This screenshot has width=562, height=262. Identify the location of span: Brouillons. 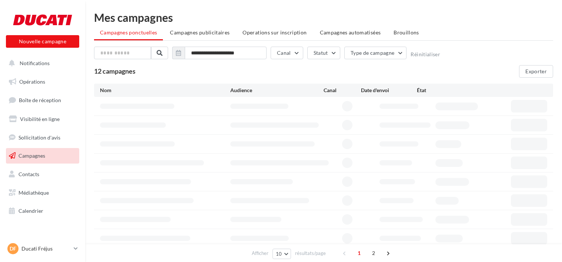
(406, 32).